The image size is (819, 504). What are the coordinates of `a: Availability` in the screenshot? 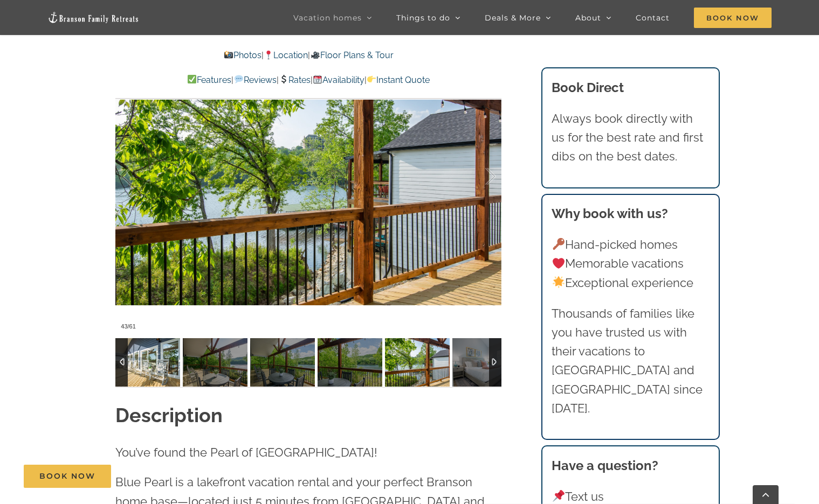 It's located at (339, 80).